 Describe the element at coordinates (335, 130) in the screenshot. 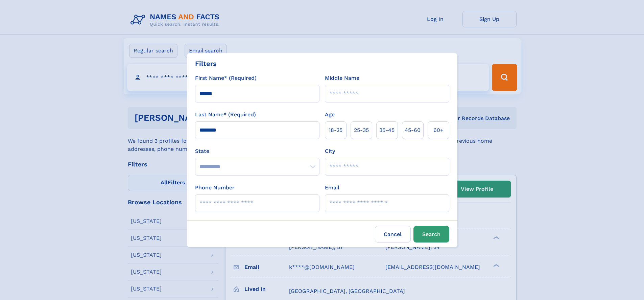

I see `span: 18‑25` at that location.